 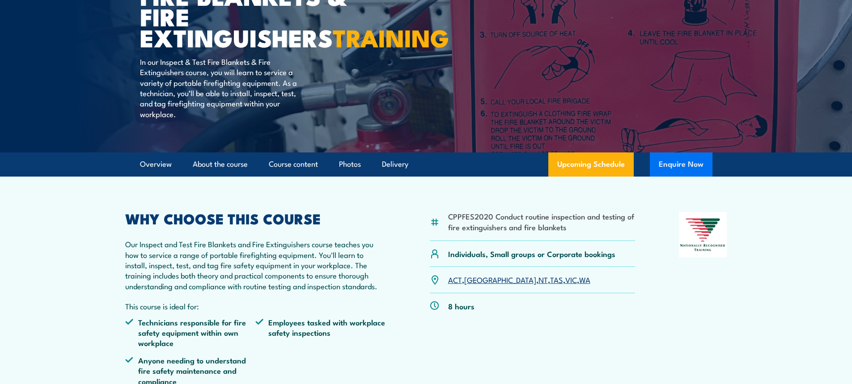 I want to click on a: Overview, so click(x=156, y=164).